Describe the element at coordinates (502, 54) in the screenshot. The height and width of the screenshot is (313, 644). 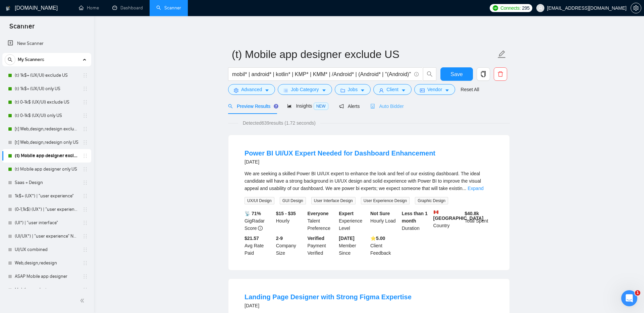
I see `span: edit` at that location.